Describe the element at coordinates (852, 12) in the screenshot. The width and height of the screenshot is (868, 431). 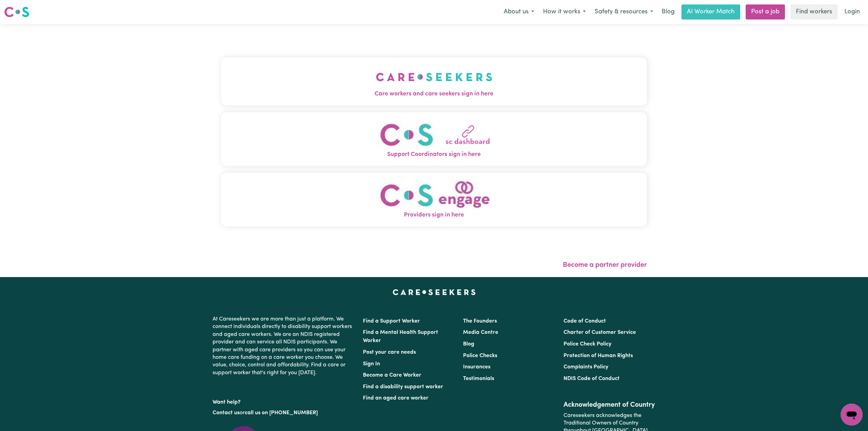
I see `a: Login` at that location.